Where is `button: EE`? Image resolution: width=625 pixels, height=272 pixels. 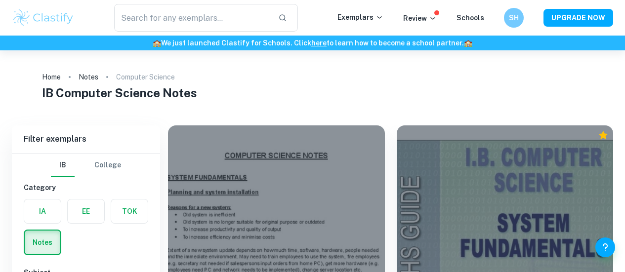
button: EE is located at coordinates (86, 211).